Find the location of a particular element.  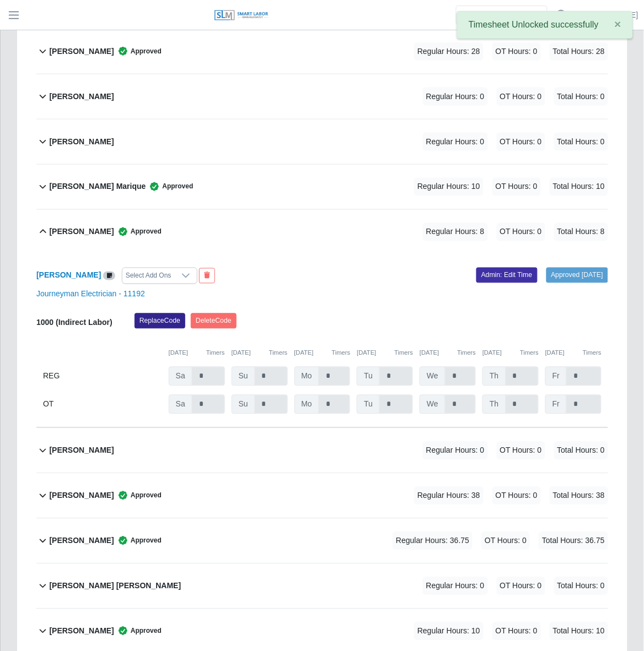

div: Timesheet Unlocked successfully is located at coordinates (545, 25).